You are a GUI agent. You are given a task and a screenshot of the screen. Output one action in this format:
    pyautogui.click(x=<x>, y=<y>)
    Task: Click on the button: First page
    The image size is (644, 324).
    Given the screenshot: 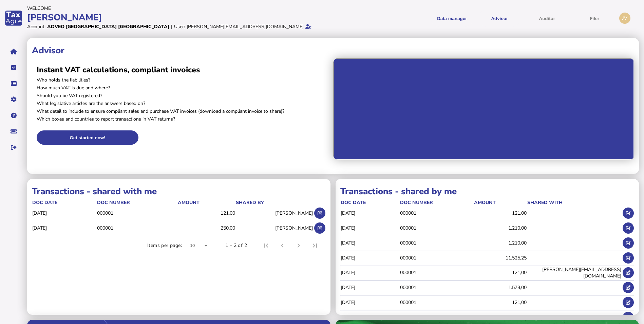 What is the action you would take?
    pyautogui.click(x=266, y=245)
    